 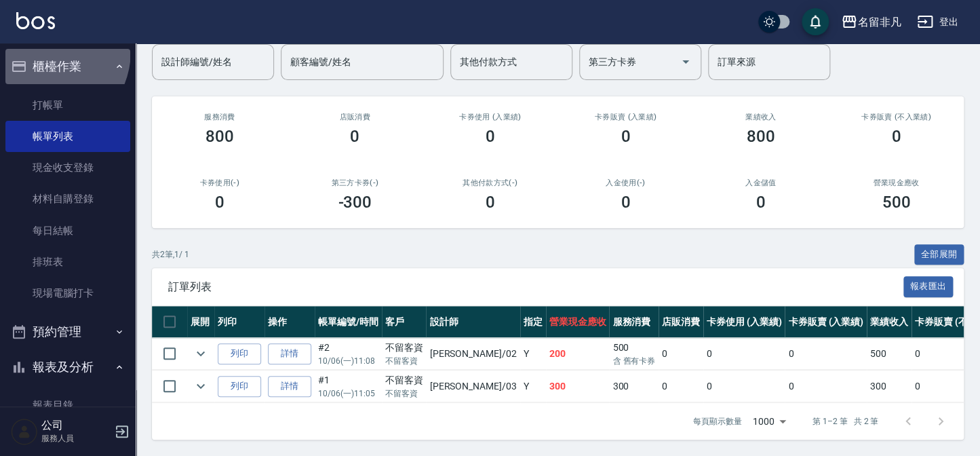 What do you see at coordinates (871, 22) in the screenshot?
I see `button: 名留非凡` at bounding box center [871, 22].